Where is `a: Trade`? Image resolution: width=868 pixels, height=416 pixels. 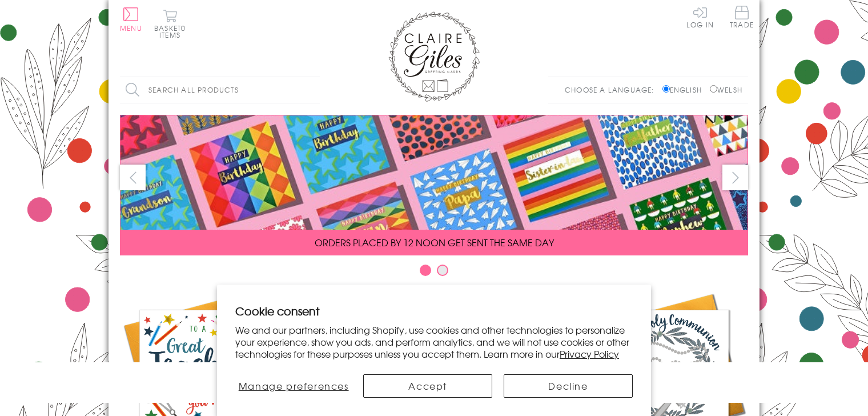 a: Trade is located at coordinates (742, 18).